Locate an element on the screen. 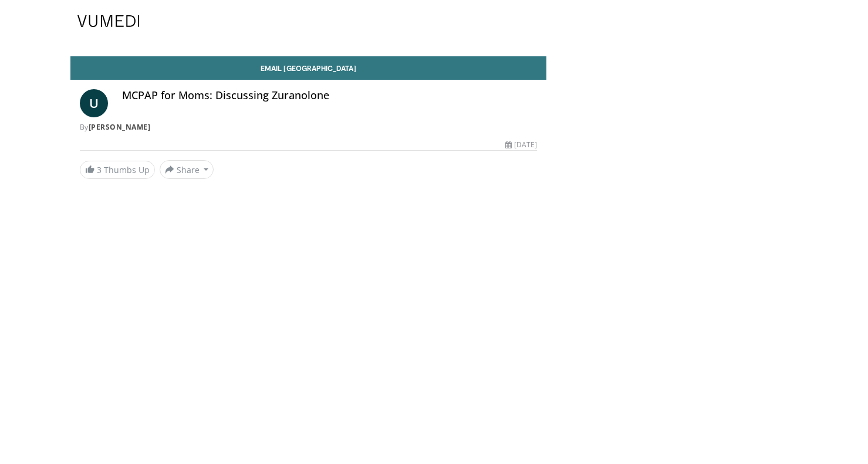 The image size is (868, 464). span: 3 is located at coordinates (99, 169).